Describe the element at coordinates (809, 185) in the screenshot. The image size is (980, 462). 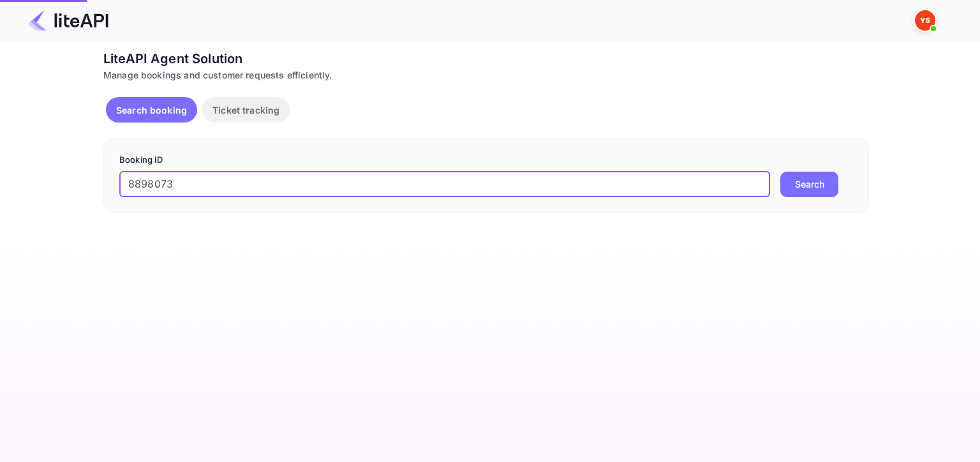
I see `button: Search` at that location.